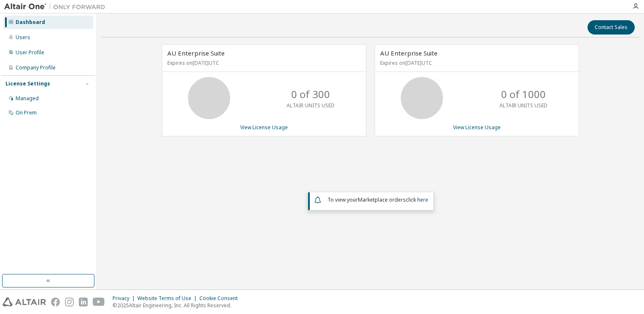 Image resolution: width=644 pixels, height=314 pixels. I want to click on div: User Profile, so click(30, 53).